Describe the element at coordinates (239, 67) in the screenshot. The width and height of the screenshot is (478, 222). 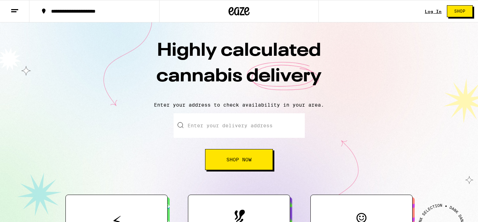
I see `h1: Highly calculated cannabis delivery` at that location.